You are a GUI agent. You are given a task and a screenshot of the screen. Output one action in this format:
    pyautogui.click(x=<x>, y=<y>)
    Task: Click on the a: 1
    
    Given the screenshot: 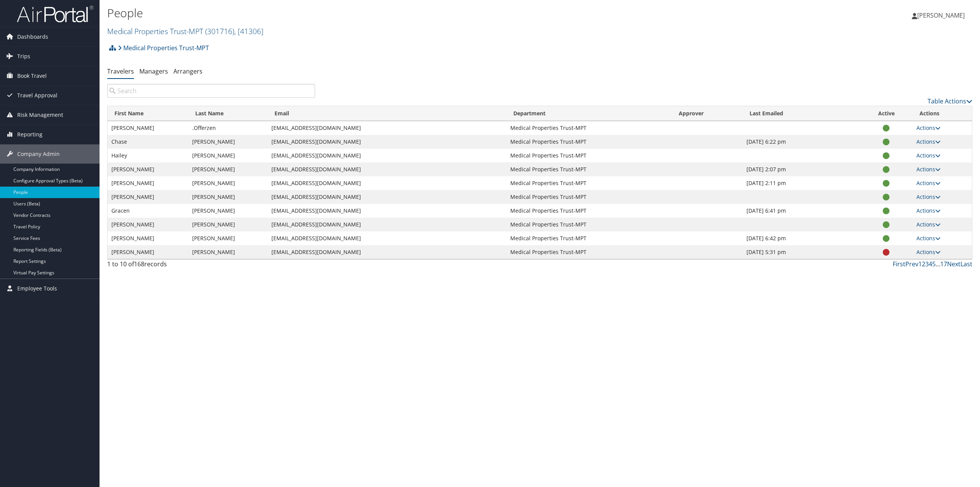 What is the action you would take?
    pyautogui.click(x=920, y=264)
    